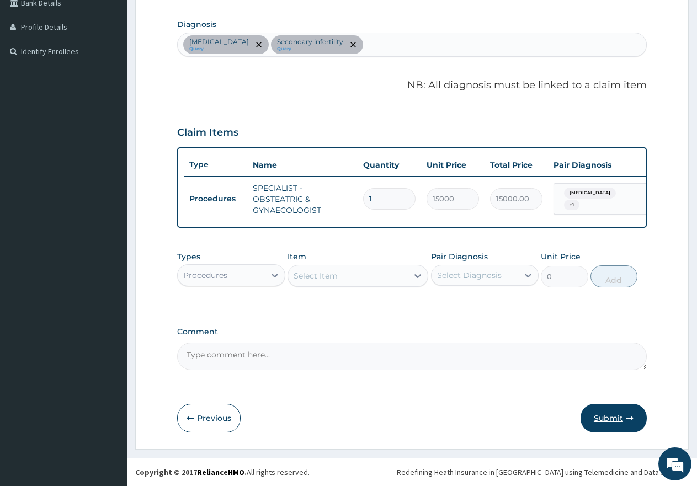 Image resolution: width=697 pixels, height=486 pixels. What do you see at coordinates (469, 276) in the screenshot?
I see `div: Select Diagnosis` at bounding box center [469, 276].